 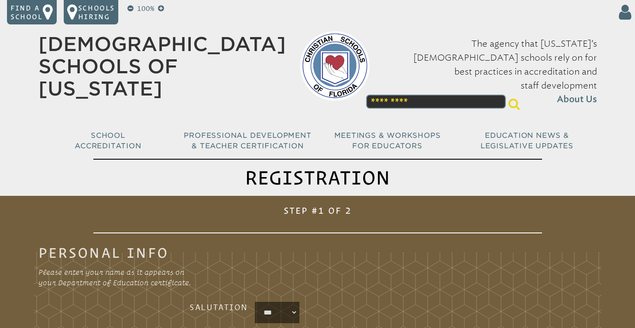 What do you see at coordinates (178, 307) in the screenshot?
I see `h3: Salutation` at bounding box center [178, 307].